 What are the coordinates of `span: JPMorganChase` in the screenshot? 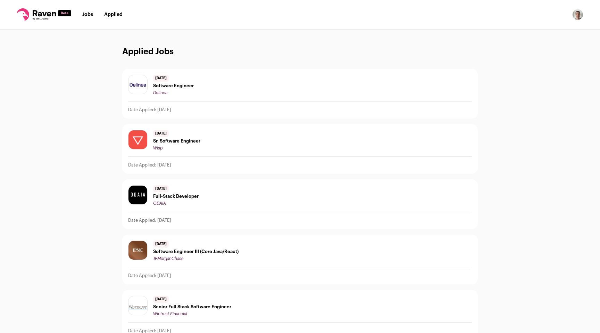 It's located at (168, 258).